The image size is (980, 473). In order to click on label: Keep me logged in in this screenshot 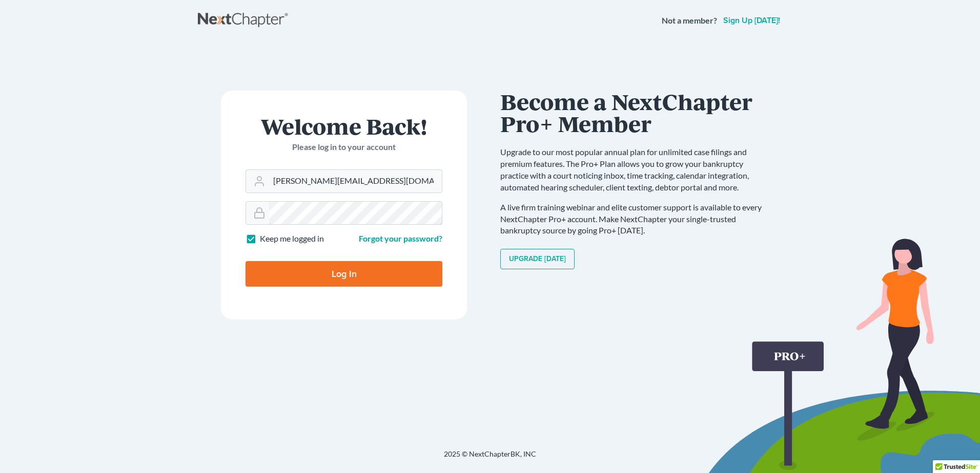, I will do `click(292, 239)`.